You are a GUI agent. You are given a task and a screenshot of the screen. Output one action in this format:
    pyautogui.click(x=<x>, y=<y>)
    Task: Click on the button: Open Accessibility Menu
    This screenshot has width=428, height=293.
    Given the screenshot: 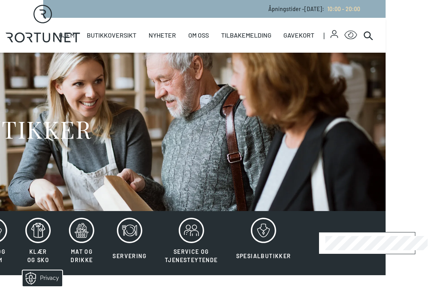 What is the action you would take?
    pyautogui.click(x=351, y=35)
    